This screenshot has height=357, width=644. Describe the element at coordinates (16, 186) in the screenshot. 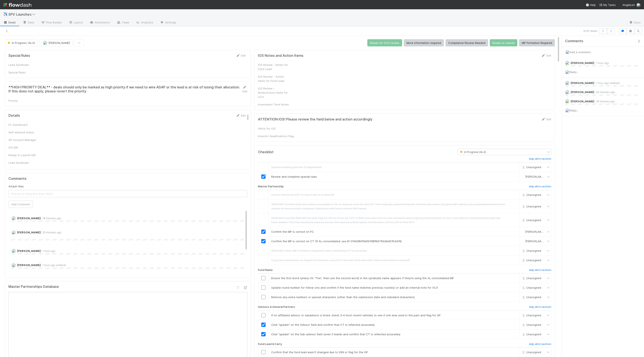

I see `label: Attach files:` at that location.